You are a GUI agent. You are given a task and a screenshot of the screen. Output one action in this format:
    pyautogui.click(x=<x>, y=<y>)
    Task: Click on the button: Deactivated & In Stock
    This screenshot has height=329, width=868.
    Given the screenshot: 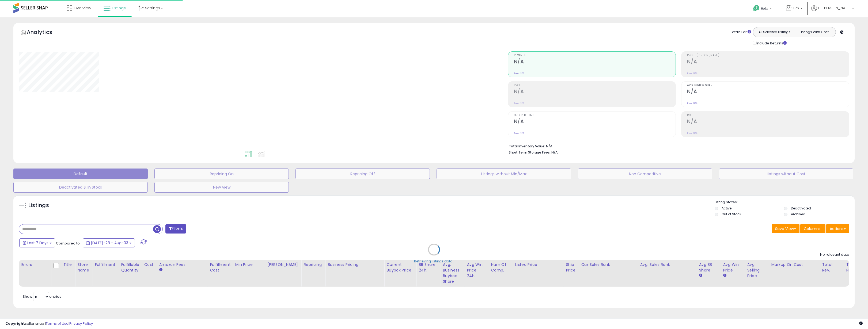 What is the action you would take?
    pyautogui.click(x=81, y=187)
    